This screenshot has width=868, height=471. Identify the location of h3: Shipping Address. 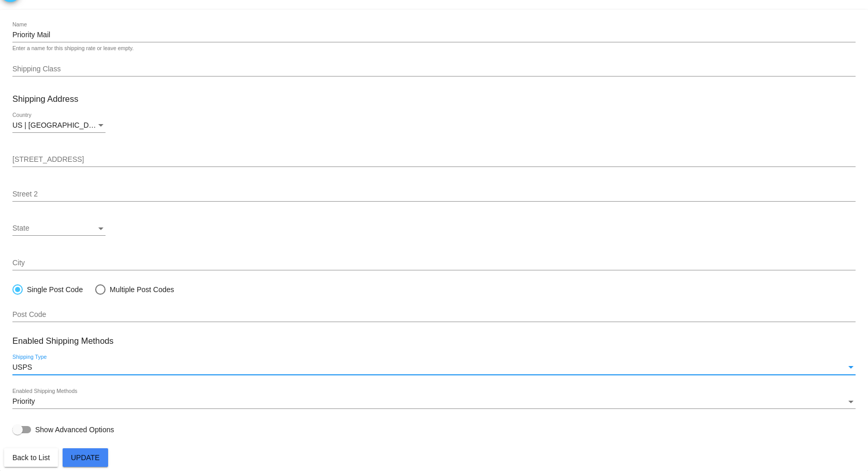
(434, 99).